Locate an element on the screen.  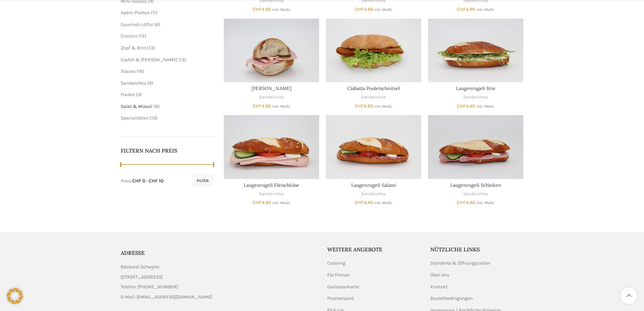
a: Catering is located at coordinates (337, 263).